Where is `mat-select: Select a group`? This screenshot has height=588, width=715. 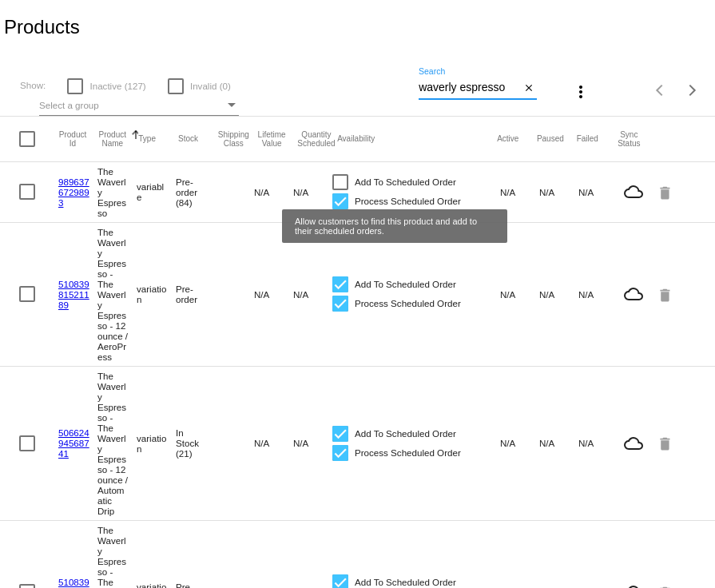 mat-select: Select a group is located at coordinates (139, 105).